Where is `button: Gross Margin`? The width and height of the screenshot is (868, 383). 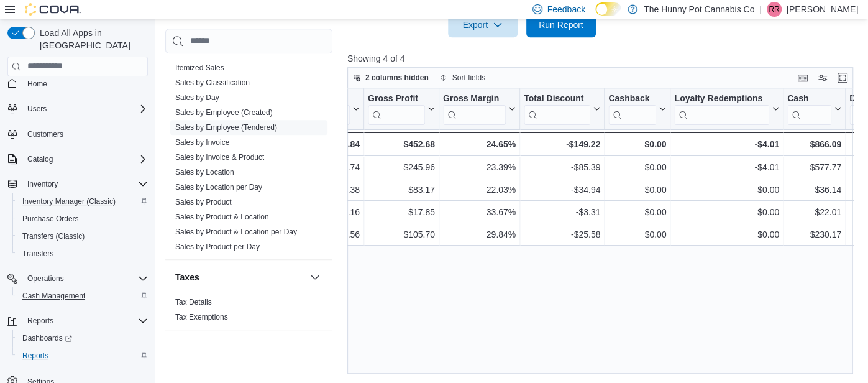
button: Gross Margin is located at coordinates (478, 108).